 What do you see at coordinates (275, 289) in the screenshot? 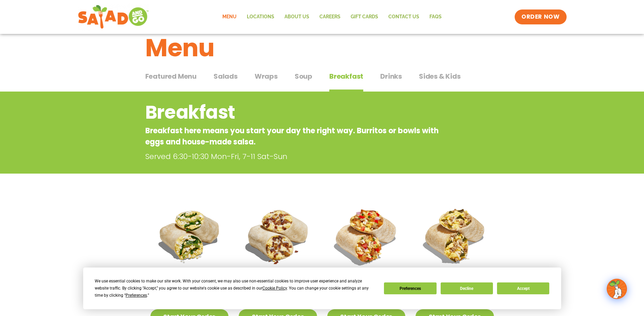
I see `span: Cookie Policy` at bounding box center [275, 289].